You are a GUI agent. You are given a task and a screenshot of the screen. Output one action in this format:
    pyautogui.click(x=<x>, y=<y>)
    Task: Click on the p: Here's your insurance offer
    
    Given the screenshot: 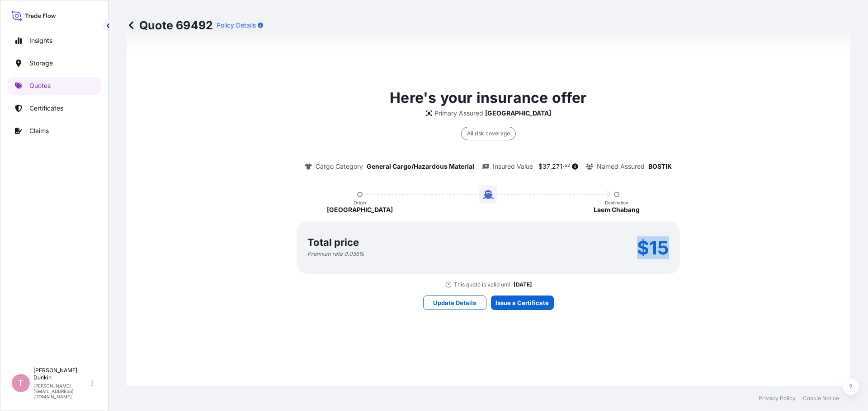 What is the action you would take?
    pyautogui.click(x=488, y=98)
    